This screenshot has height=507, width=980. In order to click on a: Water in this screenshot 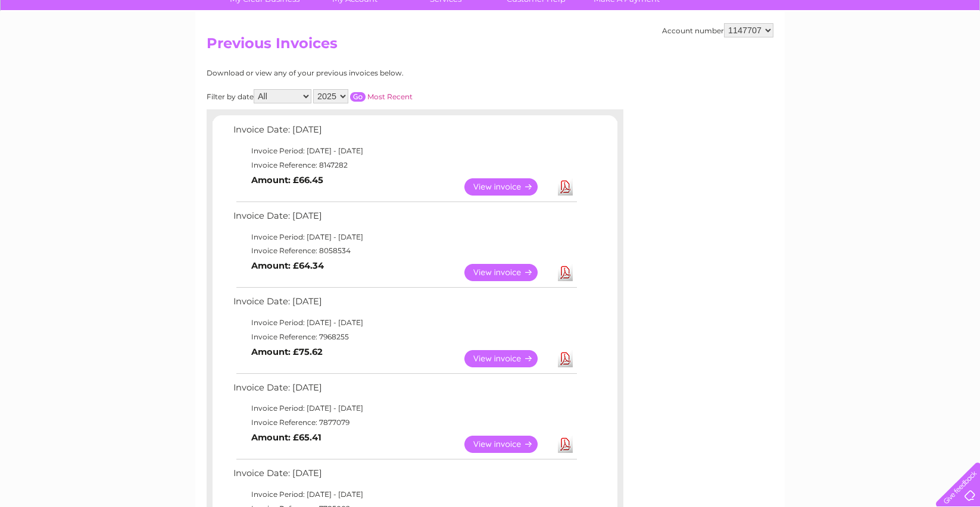, I will do `click(781, 55)`.